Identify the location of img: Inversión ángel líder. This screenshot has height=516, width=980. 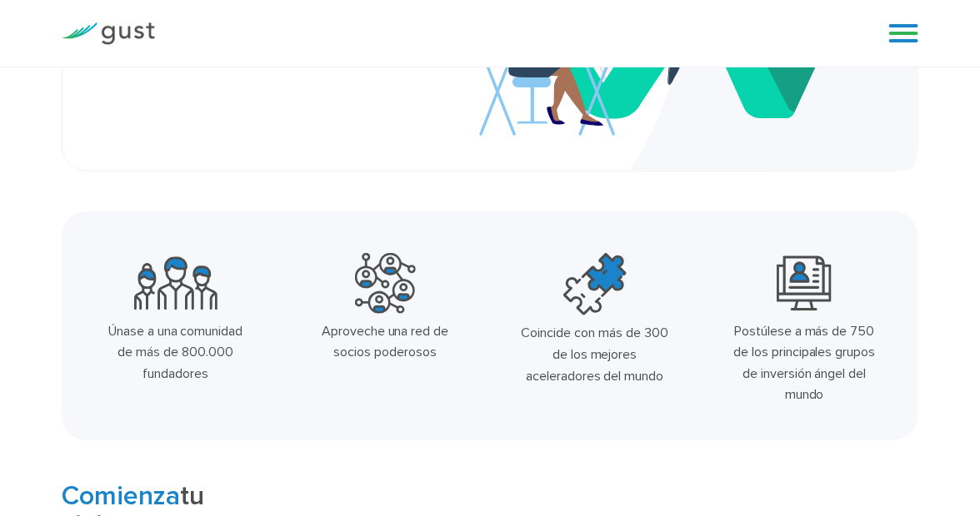
(805, 283).